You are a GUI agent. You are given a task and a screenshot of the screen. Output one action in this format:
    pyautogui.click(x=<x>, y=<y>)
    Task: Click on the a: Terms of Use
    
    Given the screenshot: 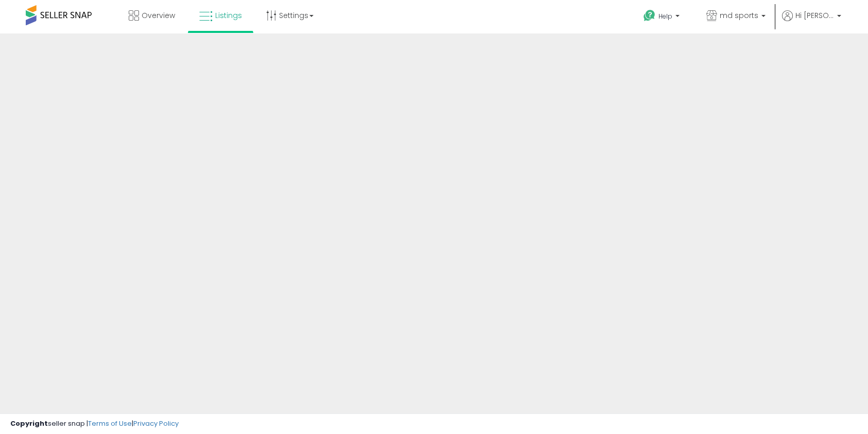 What is the action you would take?
    pyautogui.click(x=110, y=424)
    